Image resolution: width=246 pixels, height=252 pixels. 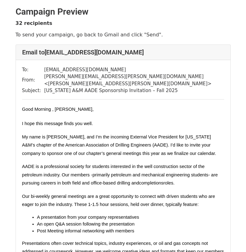 I want to click on td: From:, so click(x=33, y=80).